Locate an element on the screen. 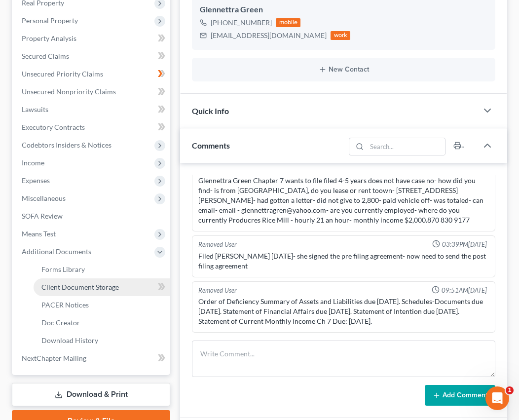 This screenshot has height=420, width=519. span: Miscellaneous is located at coordinates (43, 198).